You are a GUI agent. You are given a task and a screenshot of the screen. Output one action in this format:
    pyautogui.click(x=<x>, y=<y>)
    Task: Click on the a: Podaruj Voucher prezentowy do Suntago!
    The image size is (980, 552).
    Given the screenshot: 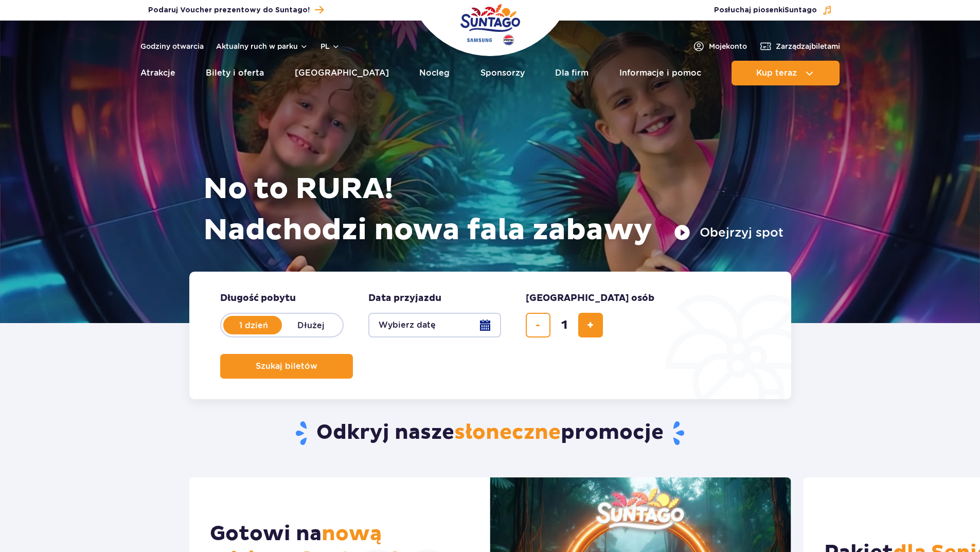 What is the action you would take?
    pyautogui.click(x=236, y=10)
    